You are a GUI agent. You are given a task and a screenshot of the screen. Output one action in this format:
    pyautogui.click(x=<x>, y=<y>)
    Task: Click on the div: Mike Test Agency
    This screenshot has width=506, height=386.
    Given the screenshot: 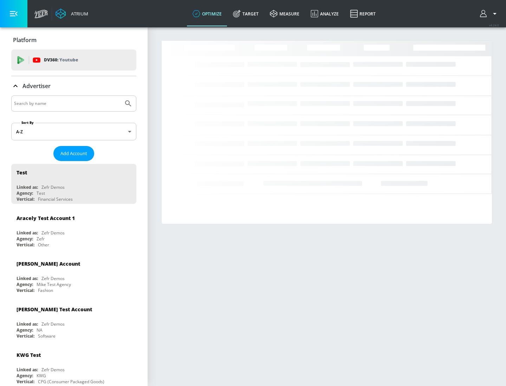 What is the action you would take?
    pyautogui.click(x=54, y=284)
    